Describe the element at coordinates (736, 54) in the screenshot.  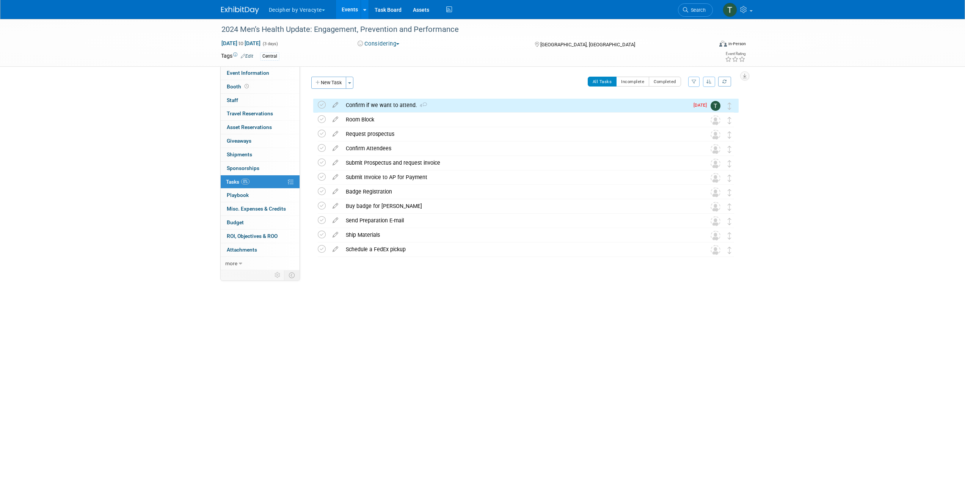
I see `div: Event Rating` at that location.